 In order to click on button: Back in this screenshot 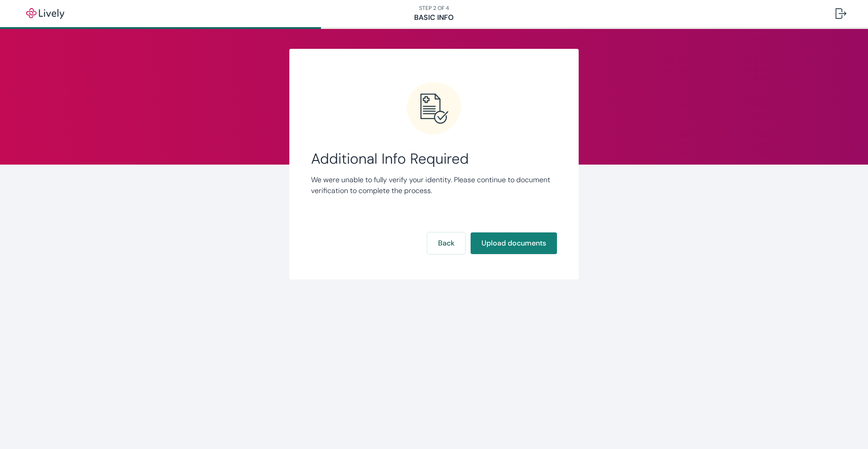, I will do `click(446, 243)`.